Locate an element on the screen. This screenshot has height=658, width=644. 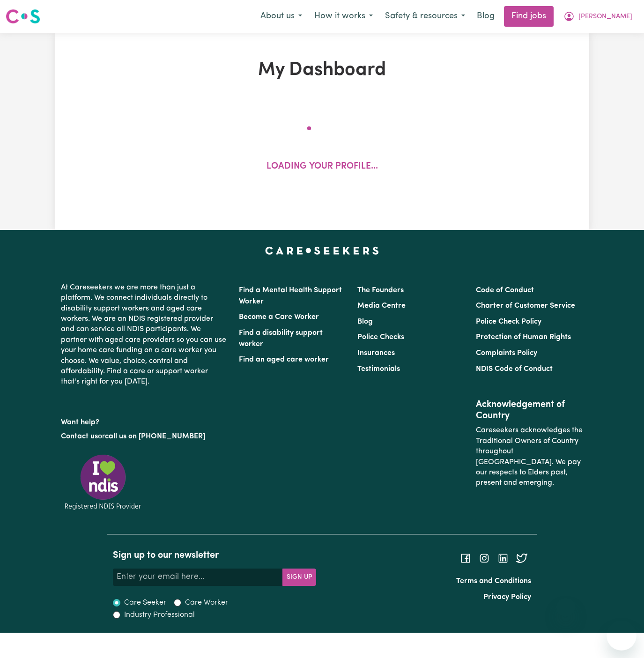
a: Terms and Conditions is located at coordinates (494, 581).